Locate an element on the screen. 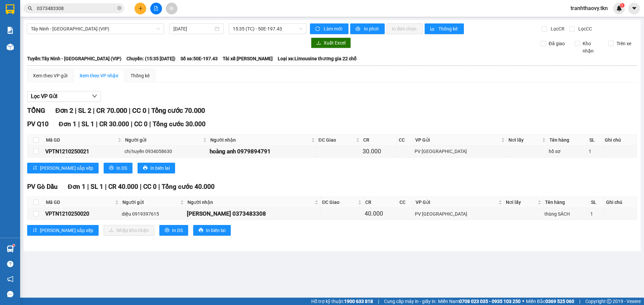  span: In DS is located at coordinates (122, 168).